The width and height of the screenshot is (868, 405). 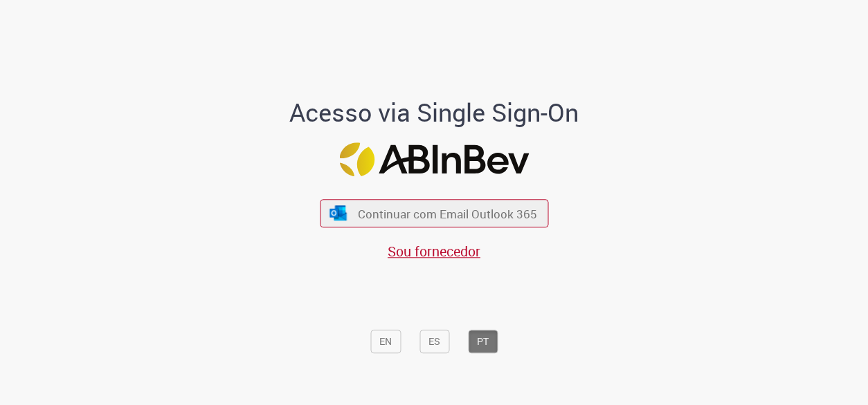 What do you see at coordinates (447, 213) in the screenshot?
I see `span: Continuar com Email Outlook 365` at bounding box center [447, 213].